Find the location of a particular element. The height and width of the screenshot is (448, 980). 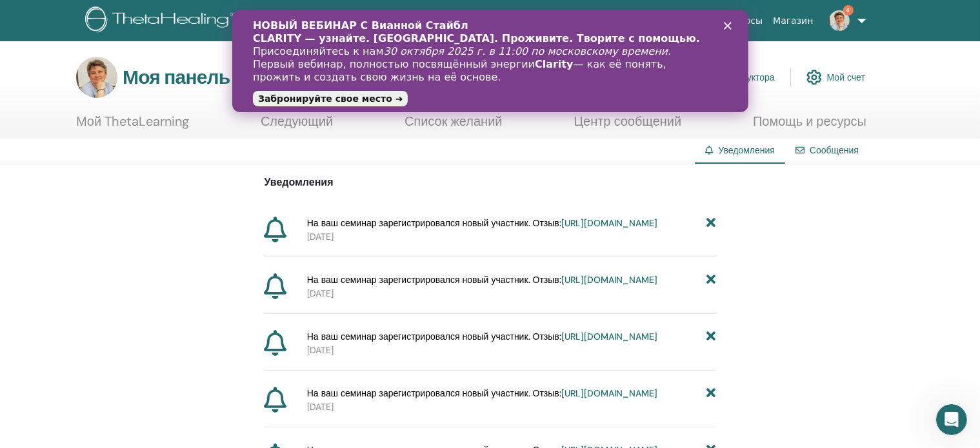

a: Следующий is located at coordinates (297, 126).